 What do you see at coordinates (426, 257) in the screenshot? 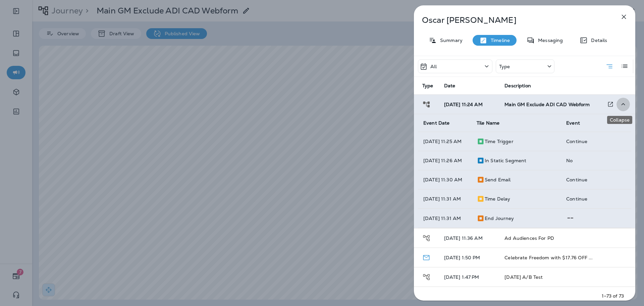
I see `span: Email - Delivered` at bounding box center [426, 257].